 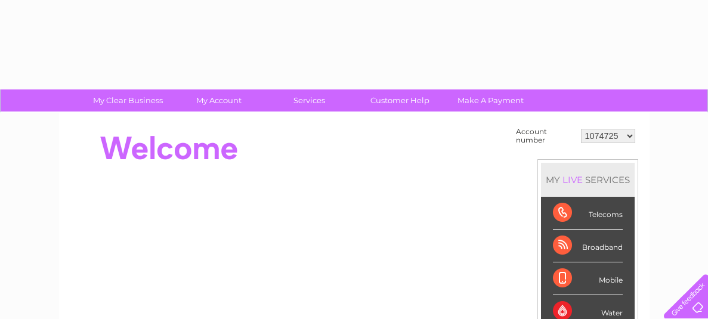 What do you see at coordinates (309, 100) in the screenshot?
I see `a: Services` at bounding box center [309, 100].